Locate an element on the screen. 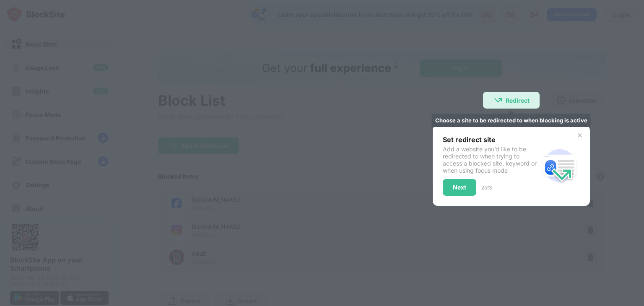 Image resolution: width=644 pixels, height=306 pixels. img: x-button.svg is located at coordinates (580, 135).